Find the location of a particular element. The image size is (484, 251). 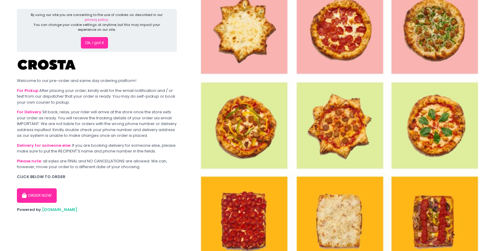

button: Ok, I got it is located at coordinates (94, 43).